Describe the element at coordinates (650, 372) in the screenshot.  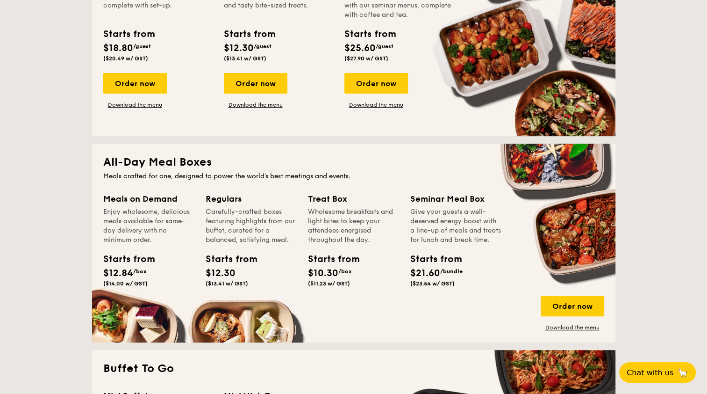
I see `span: Chat with us` at that location.